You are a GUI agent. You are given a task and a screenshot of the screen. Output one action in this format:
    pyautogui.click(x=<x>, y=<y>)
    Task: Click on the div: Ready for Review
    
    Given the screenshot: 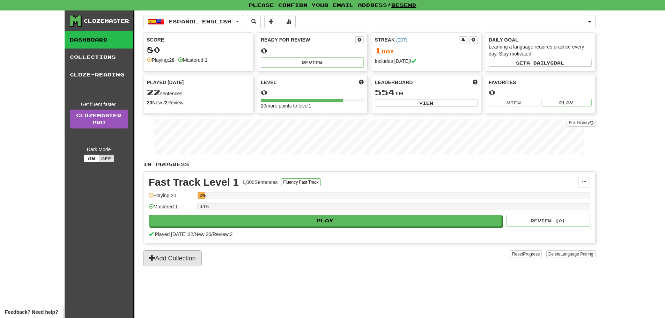 What is the action you would take?
    pyautogui.click(x=308, y=40)
    